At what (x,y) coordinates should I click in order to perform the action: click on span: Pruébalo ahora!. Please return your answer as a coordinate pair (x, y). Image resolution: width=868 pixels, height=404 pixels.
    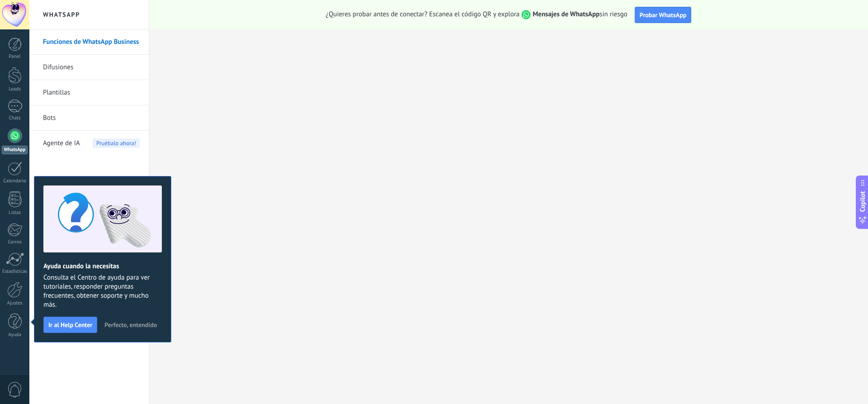
    Looking at the image, I should click on (116, 143).